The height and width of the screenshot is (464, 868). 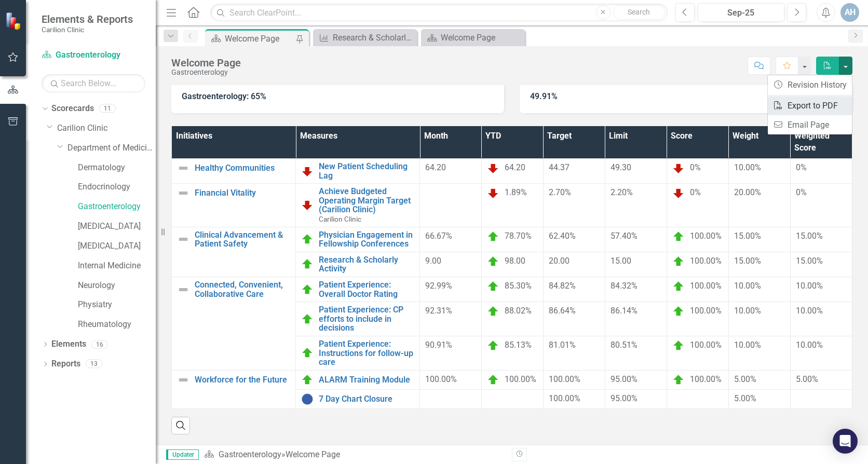 What do you see at coordinates (117, 285) in the screenshot?
I see `a: Neurology` at bounding box center [117, 285].